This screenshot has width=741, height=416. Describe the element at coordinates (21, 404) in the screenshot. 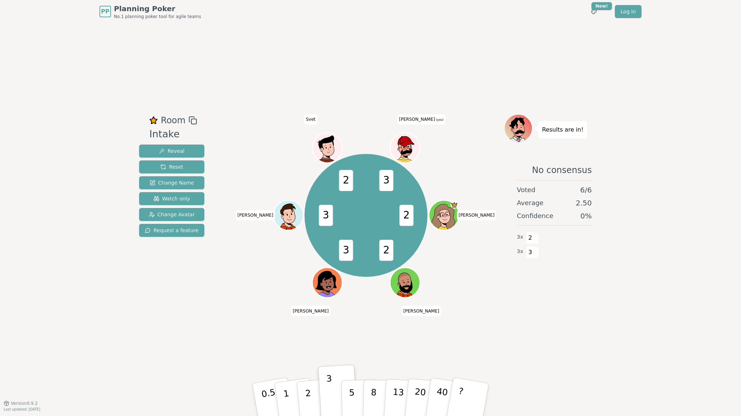

I see `button: Version0.9.2` at that location.